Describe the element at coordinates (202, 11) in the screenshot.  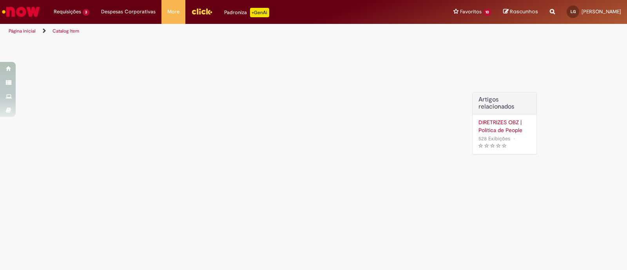
I see `img: click_logo_yellow_360x200.png` at that location.